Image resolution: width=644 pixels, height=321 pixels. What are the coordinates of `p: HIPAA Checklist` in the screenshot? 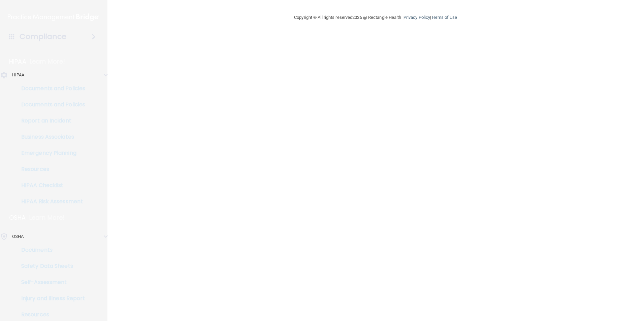 It's located at (50, 186).